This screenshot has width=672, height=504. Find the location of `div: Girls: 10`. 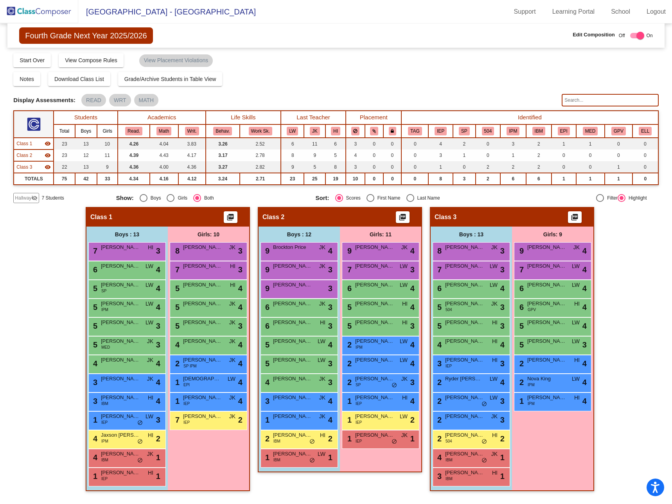

div: Girls: 10 is located at coordinates (208, 234).